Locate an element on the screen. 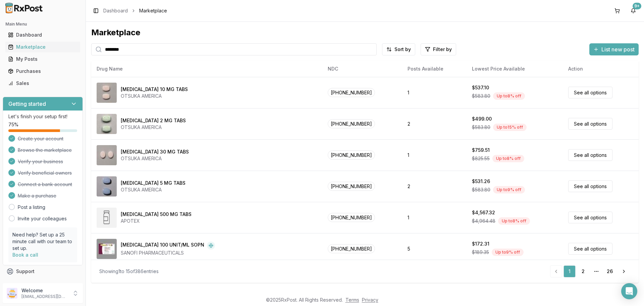  th: Drug Name is located at coordinates (207, 69).